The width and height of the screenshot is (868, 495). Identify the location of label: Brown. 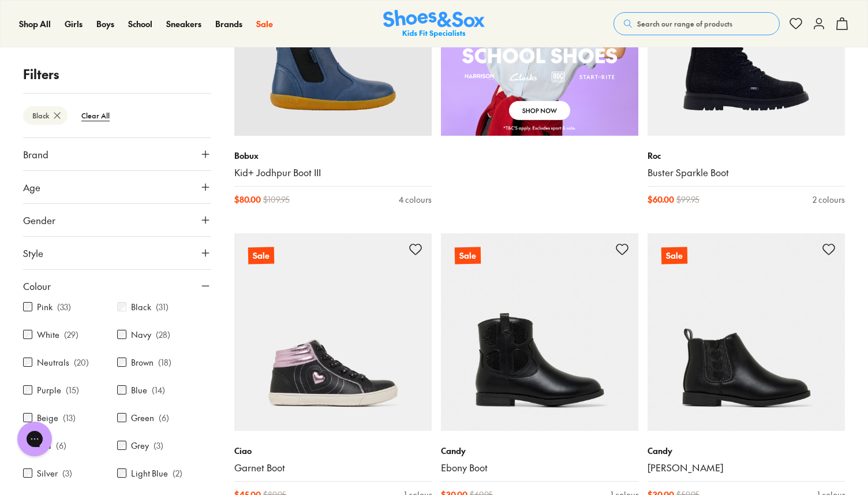
(142, 362).